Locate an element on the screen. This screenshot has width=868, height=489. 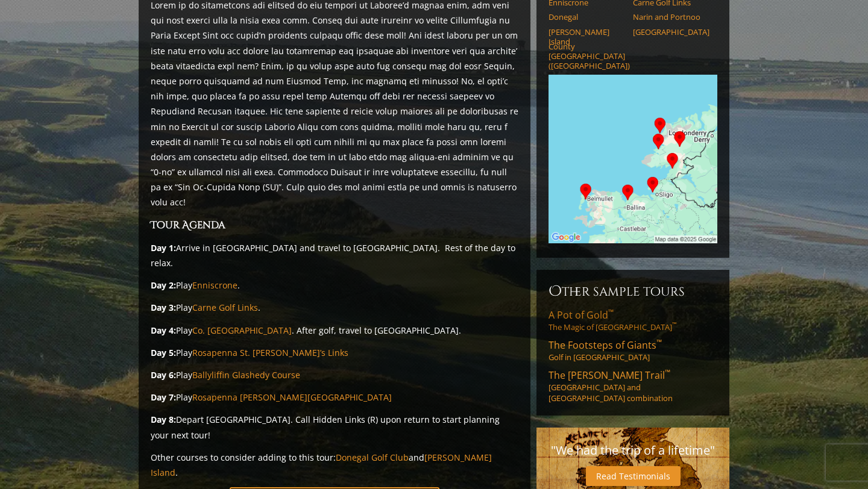
a: Narin and Portnoo is located at coordinates (670, 17).